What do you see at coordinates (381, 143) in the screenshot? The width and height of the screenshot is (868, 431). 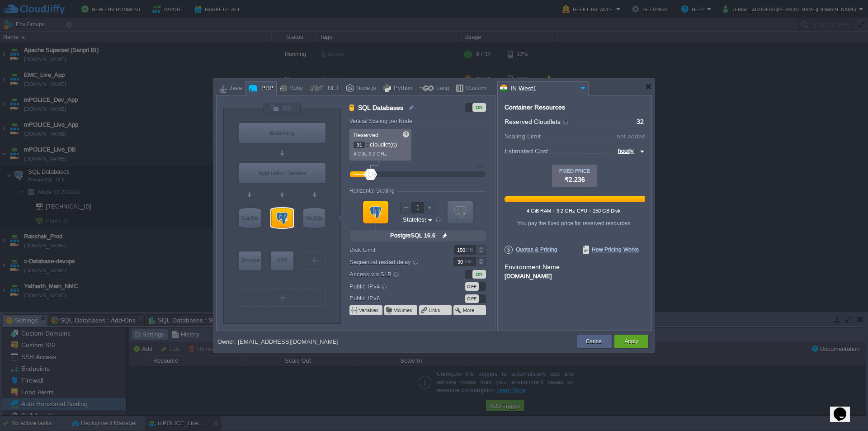 I see `p: cloudlet(s)` at bounding box center [381, 143].